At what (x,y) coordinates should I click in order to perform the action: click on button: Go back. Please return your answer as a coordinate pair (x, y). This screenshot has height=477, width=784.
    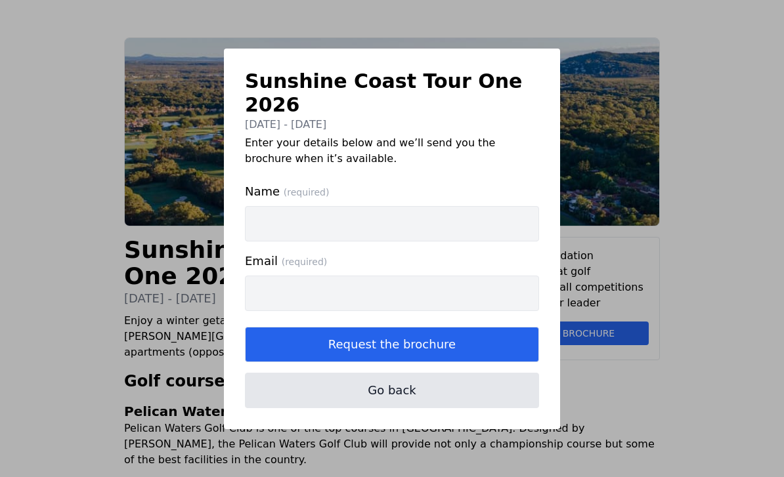
    Looking at the image, I should click on (392, 391).